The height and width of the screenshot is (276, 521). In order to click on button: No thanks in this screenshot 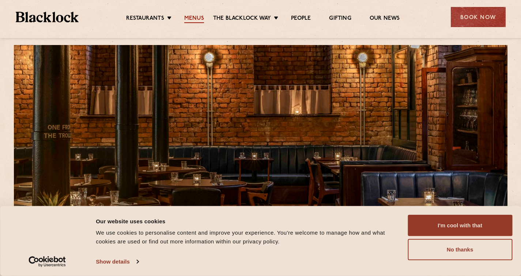, I will do `click(460, 250)`.